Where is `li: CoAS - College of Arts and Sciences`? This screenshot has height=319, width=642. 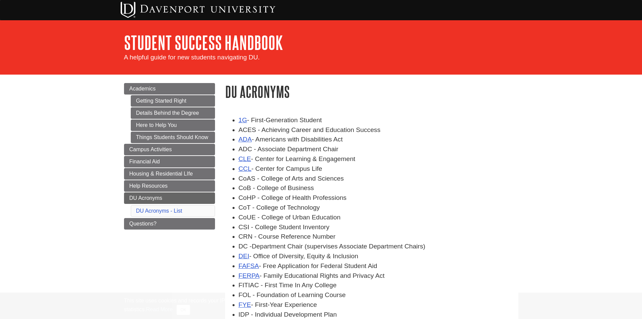
li: CoAS - College of Arts and Sciences is located at coordinates (379, 178).